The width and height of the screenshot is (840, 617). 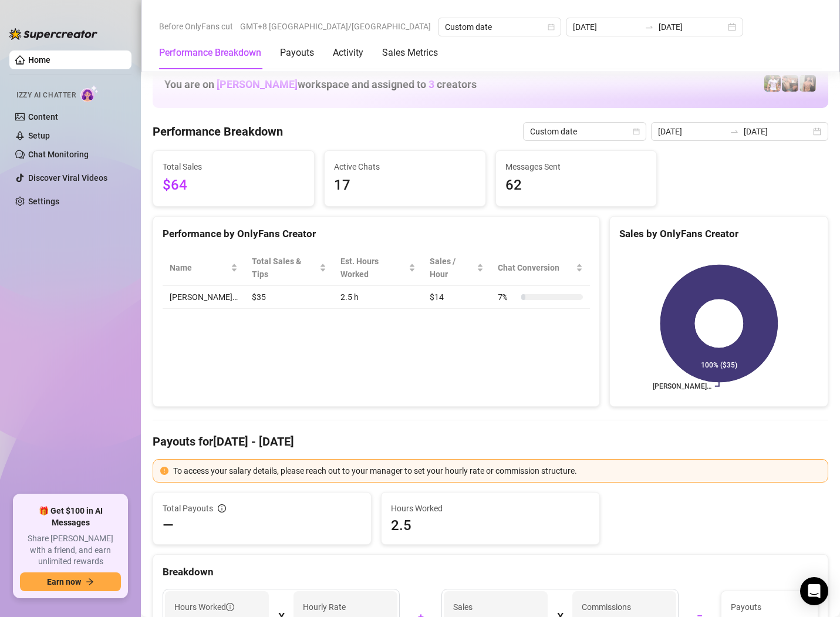 What do you see at coordinates (58, 154) in the screenshot?
I see `a: Chat Monitoring` at bounding box center [58, 154].